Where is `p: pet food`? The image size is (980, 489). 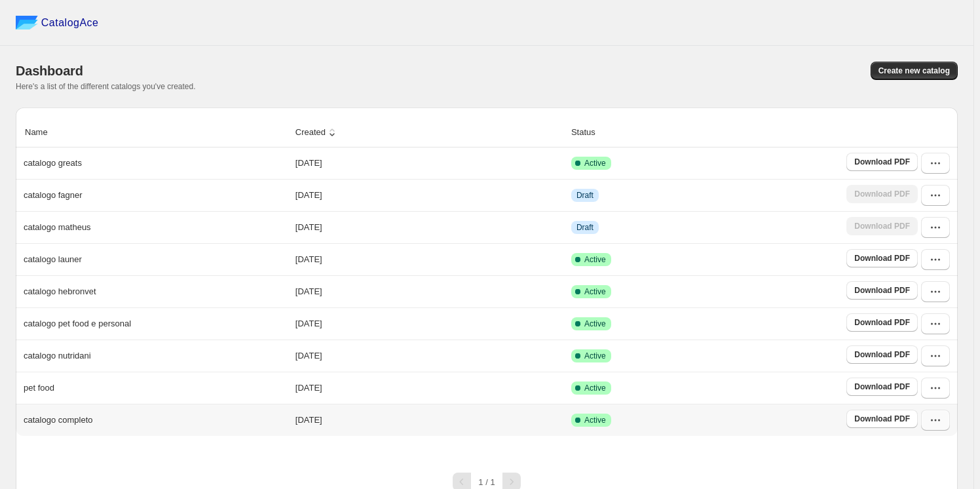 p: pet food is located at coordinates (39, 388).